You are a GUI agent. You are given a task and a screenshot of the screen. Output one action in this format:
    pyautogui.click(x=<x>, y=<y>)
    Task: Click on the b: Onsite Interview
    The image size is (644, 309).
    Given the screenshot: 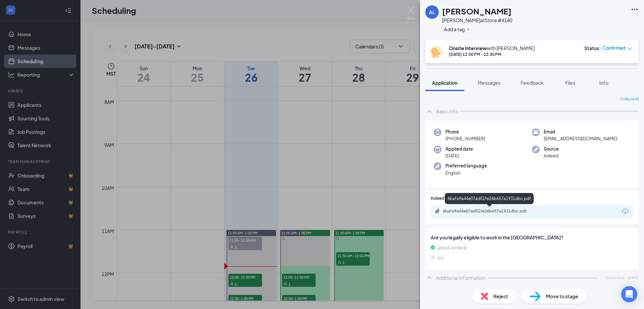 What is the action you would take?
    pyautogui.click(x=468, y=48)
    